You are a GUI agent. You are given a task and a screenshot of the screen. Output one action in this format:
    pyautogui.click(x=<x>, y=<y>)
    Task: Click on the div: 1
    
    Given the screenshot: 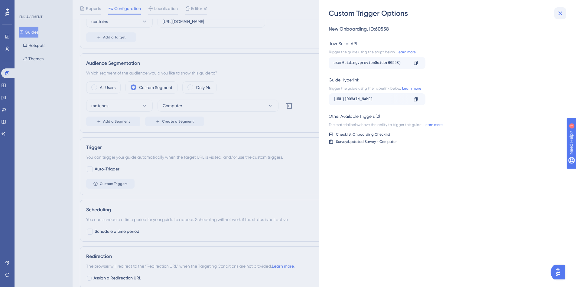 What is the action you would take?
    pyautogui.click(x=43, y=5)
    